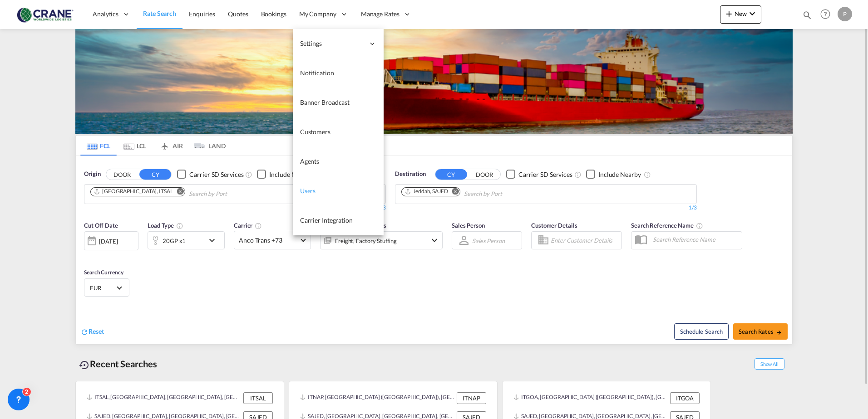 This screenshot has width=868, height=419. I want to click on span: Carrier, so click(248, 225).